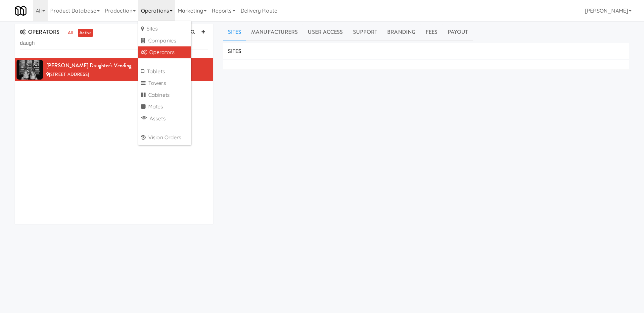 This screenshot has height=313, width=644. I want to click on a: Fees, so click(432, 32).